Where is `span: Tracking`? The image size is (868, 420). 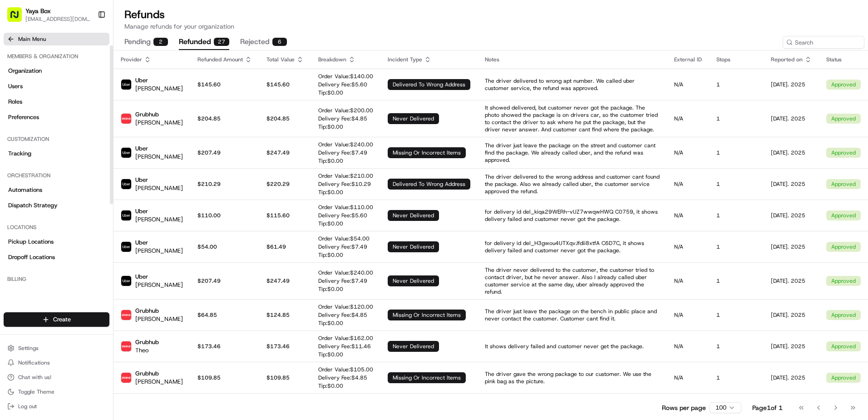 span: Tracking is located at coordinates (20, 153).